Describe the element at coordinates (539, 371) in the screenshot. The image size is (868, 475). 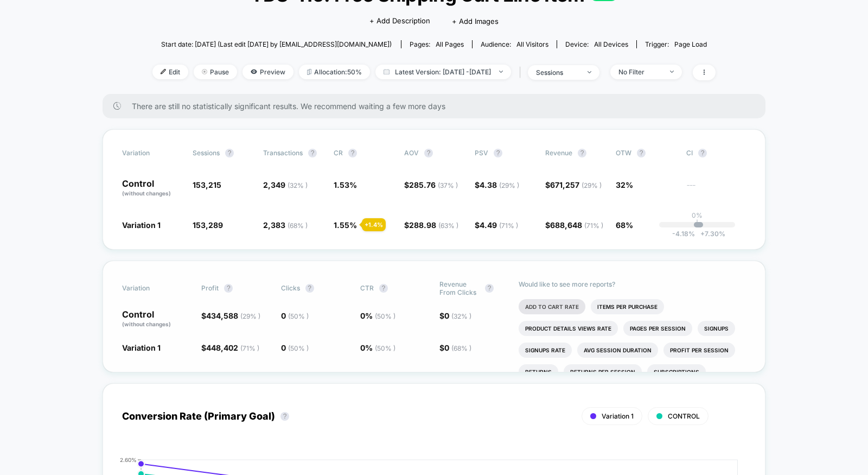
I see `li: Returns` at that location.